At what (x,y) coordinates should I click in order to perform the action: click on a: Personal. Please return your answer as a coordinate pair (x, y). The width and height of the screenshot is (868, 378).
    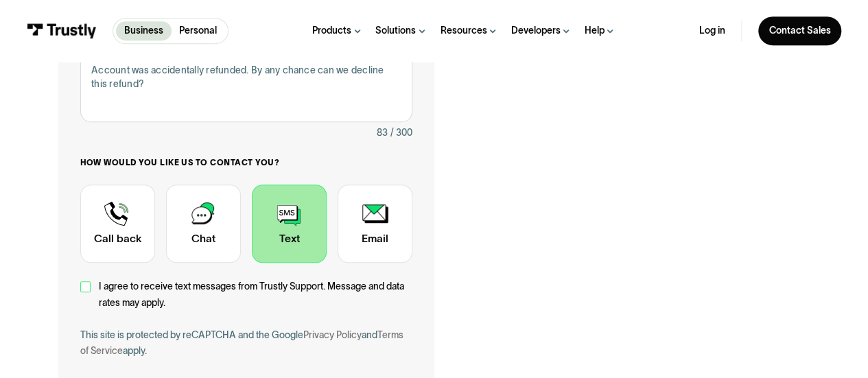
    Looking at the image, I should click on (199, 31).